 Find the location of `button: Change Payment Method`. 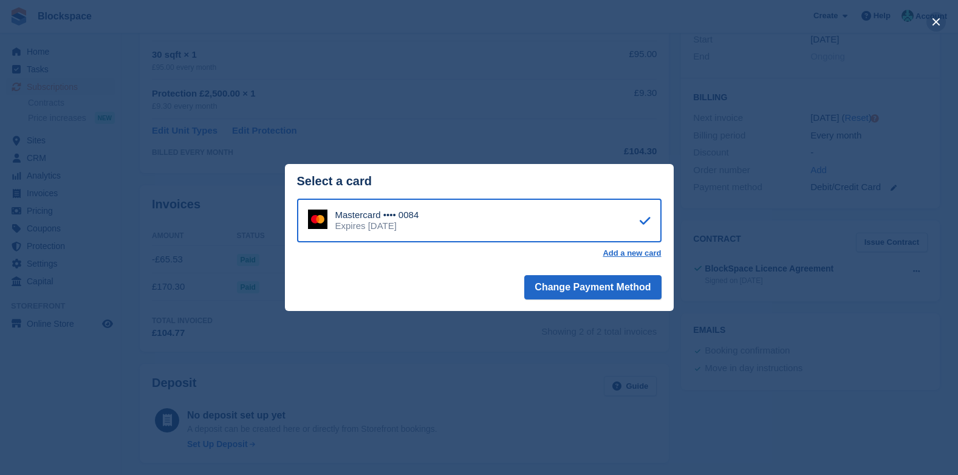

button: Change Payment Method is located at coordinates (592, 287).